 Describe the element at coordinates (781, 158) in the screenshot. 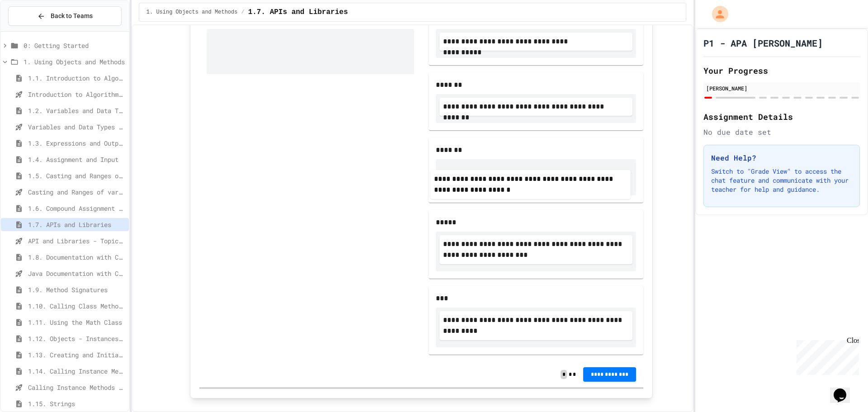

I see `h3: Need Help?` at that location.